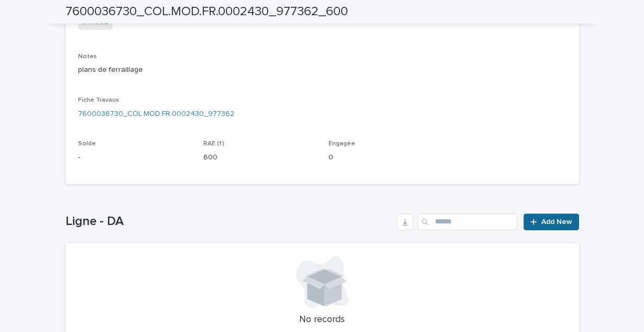  I want to click on a: Add New, so click(551, 222).